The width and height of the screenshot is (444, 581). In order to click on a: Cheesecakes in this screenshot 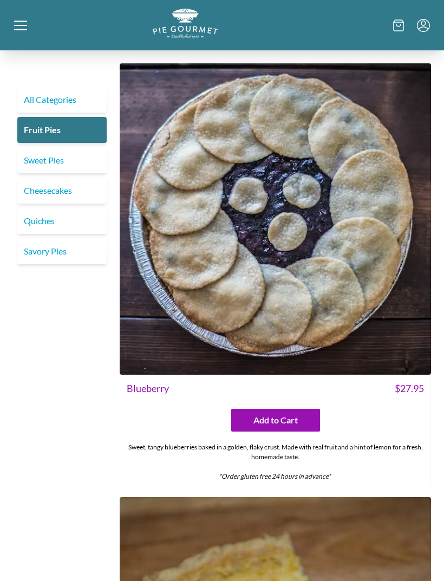, I will do `click(62, 191)`.